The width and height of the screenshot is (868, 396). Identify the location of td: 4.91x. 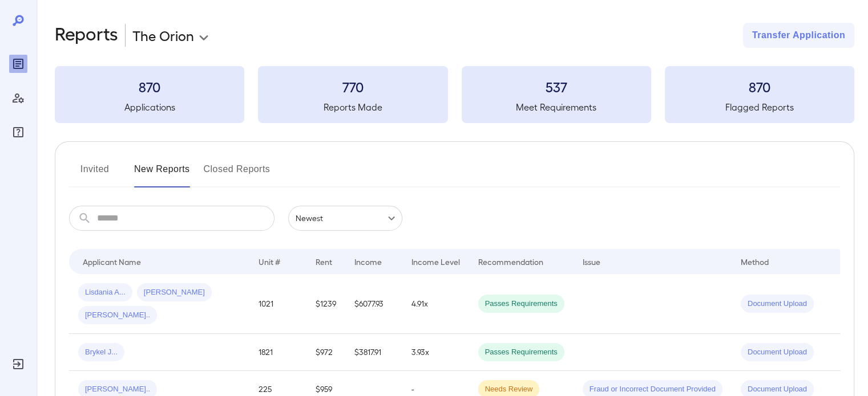
(435, 304).